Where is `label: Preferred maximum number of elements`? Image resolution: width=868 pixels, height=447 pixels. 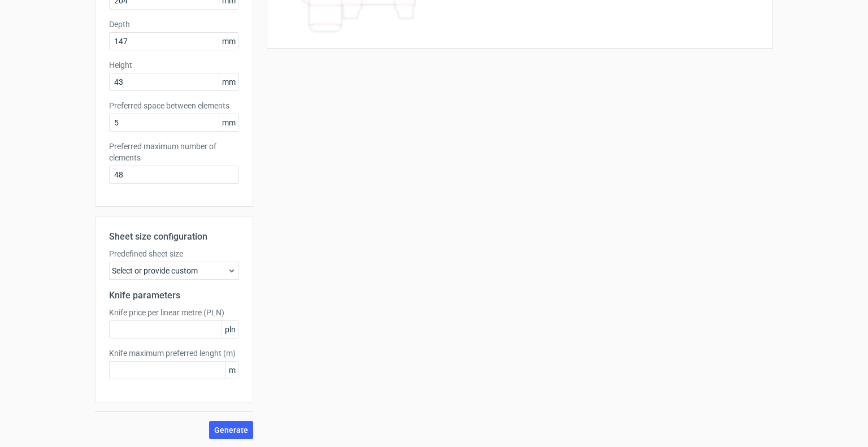
label: Preferred maximum number of elements is located at coordinates (174, 152).